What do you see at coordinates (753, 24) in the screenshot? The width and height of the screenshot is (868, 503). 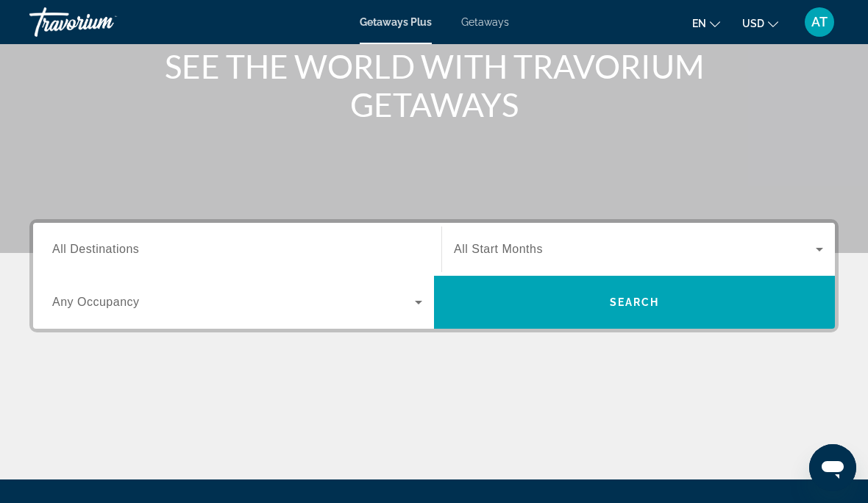 I see `span: USD` at bounding box center [753, 24].